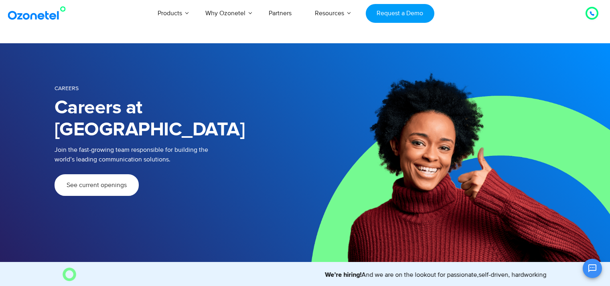 The image size is (610, 286). Describe the element at coordinates (336, 275) in the screenshot. I see `strong: We’re hiring!` at that location.